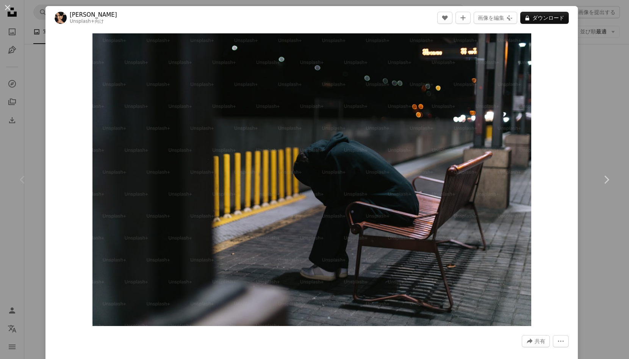 The height and width of the screenshot is (359, 629). I want to click on a: 次へ, so click(606, 180).